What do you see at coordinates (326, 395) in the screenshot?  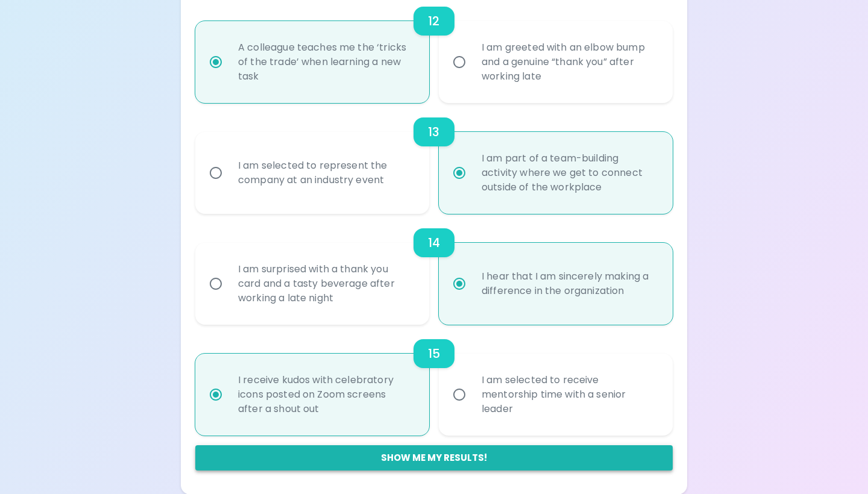 I see `div: I receive kudos with celebratory icons posted on Zoom screens after a shout out` at bounding box center [326, 395].